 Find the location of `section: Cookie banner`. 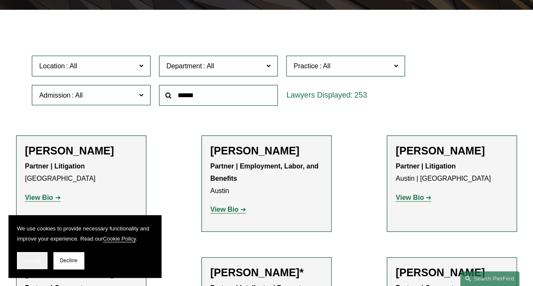

section: Cookie banner is located at coordinates (85, 246).